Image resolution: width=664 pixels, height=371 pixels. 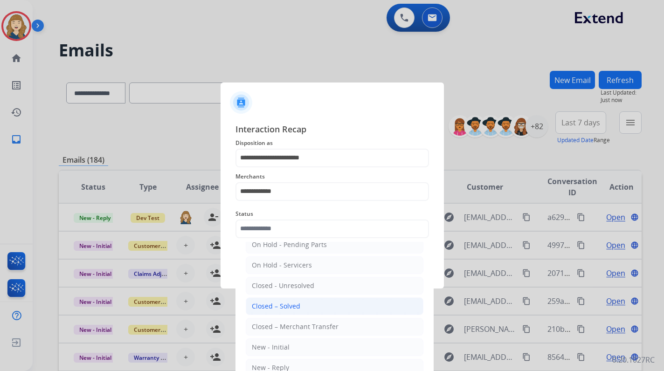 What do you see at coordinates (271, 348) in the screenshot?
I see `div: New - Initial` at bounding box center [271, 348].